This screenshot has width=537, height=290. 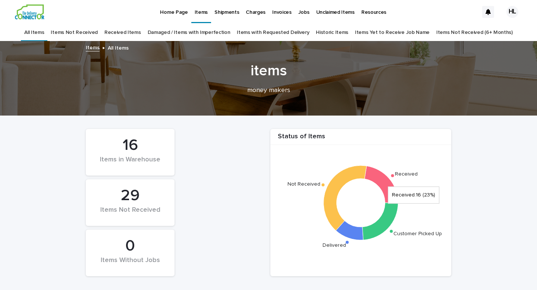 What do you see at coordinates (334, 245) in the screenshot?
I see `text: Delivered` at bounding box center [334, 245].